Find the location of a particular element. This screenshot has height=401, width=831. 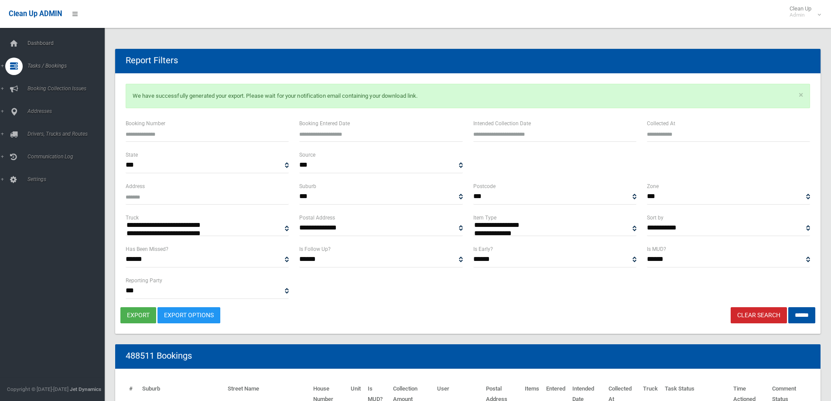

label: Collected At is located at coordinates (661, 123).